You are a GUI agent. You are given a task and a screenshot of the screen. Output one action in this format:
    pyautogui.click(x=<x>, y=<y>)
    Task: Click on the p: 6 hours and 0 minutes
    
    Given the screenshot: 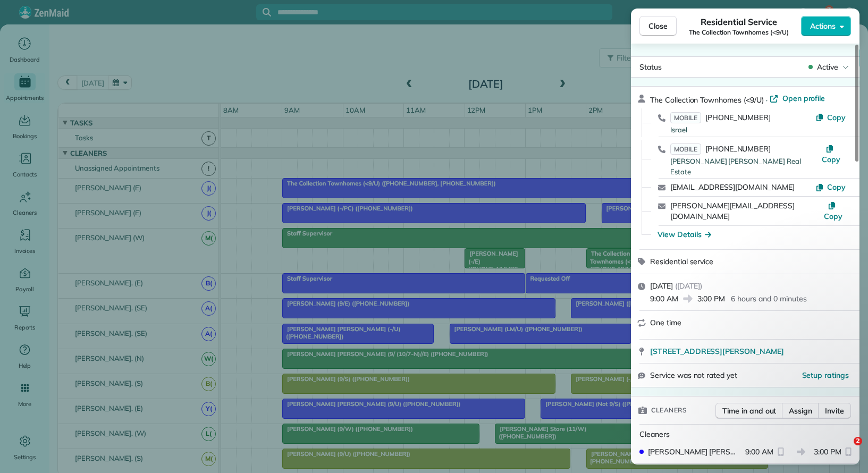 What is the action you would take?
    pyautogui.click(x=769, y=298)
    